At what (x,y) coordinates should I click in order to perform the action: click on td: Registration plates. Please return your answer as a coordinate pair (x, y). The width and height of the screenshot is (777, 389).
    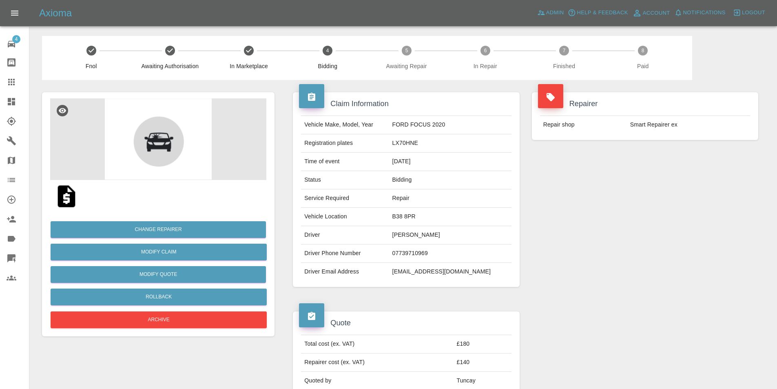
    Looking at the image, I should click on (345, 143).